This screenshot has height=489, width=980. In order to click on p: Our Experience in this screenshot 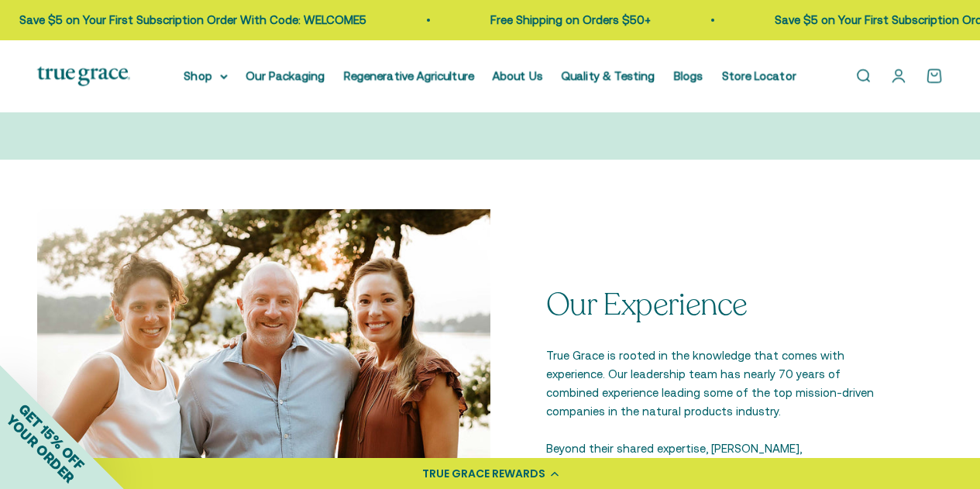, I will do `click(717, 304)`.